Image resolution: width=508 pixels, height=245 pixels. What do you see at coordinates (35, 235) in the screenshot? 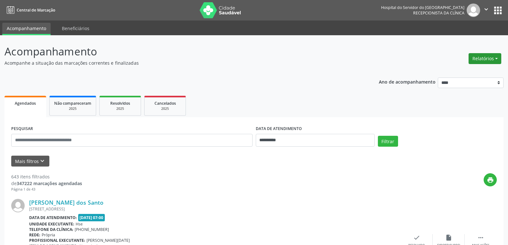
I see `b: Rede:` at bounding box center [35, 235].